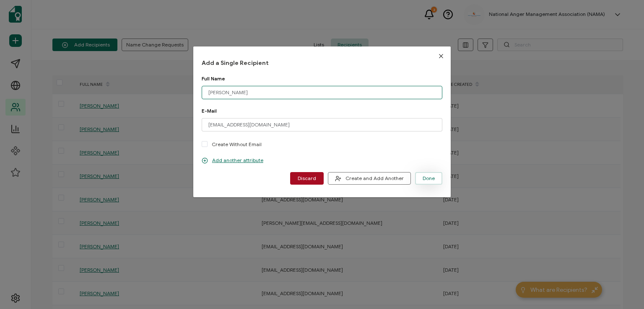 The height and width of the screenshot is (309, 644). What do you see at coordinates (322, 125) in the screenshot?
I see `input: someone@example.com` at bounding box center [322, 125].